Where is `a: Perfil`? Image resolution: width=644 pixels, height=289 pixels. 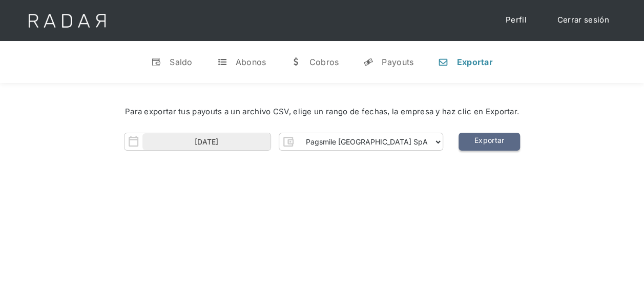 a: Perfil is located at coordinates (516, 20).